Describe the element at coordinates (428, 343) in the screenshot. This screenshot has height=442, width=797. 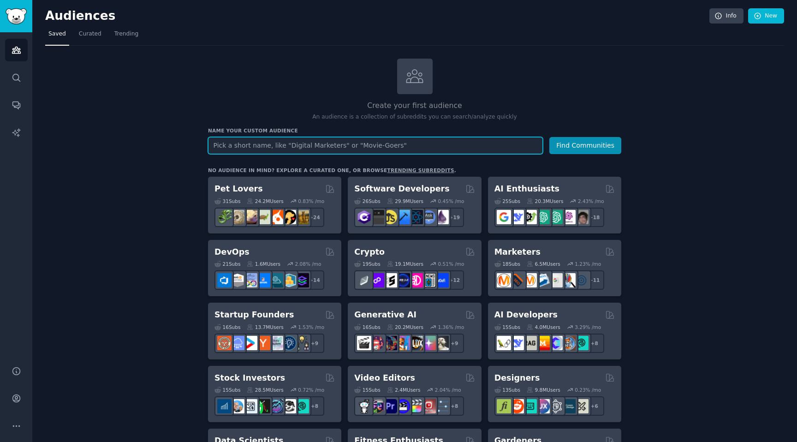
I see `img: starryai` at that location.